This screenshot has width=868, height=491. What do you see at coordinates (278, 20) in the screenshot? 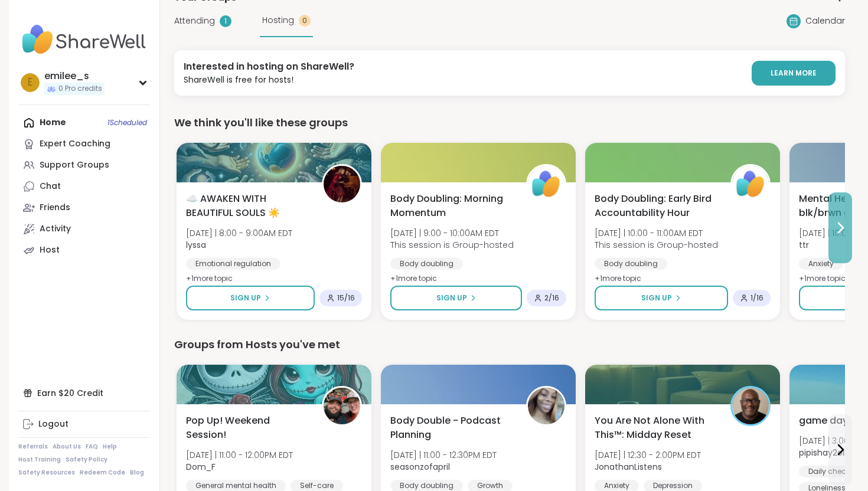
I see `span: Hosting` at bounding box center [278, 20].